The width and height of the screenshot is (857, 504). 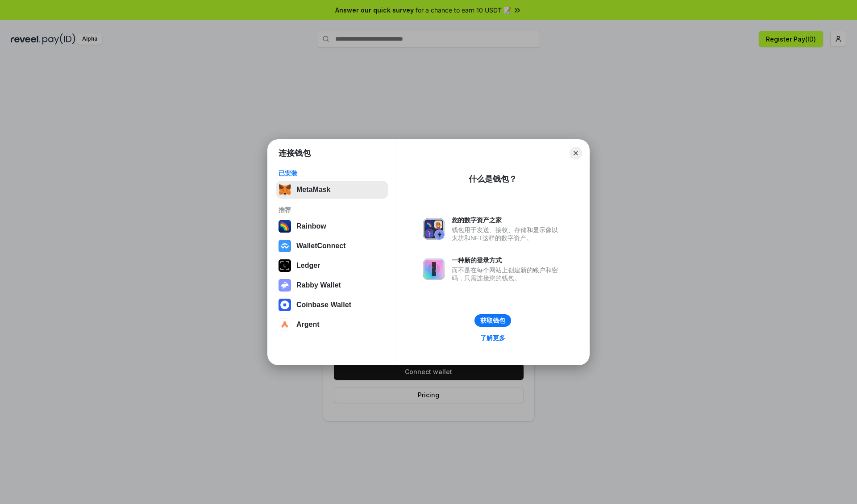 What do you see at coordinates (284, 226) in the screenshot?
I see `img: svg+xml,%3Csvg%20width%3D%22120%22%20height%3D%22120%22%20viewBox%3D%220%200%20120%20120%22%20fil...` at bounding box center [284, 226].